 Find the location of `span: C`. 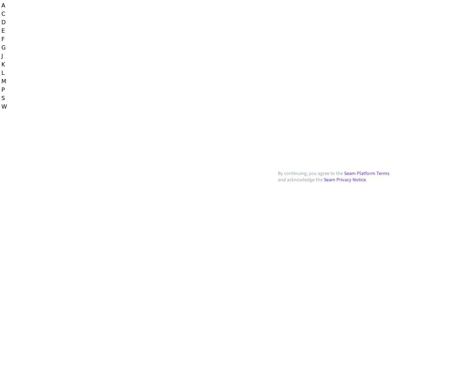

span: C is located at coordinates (3, 14).